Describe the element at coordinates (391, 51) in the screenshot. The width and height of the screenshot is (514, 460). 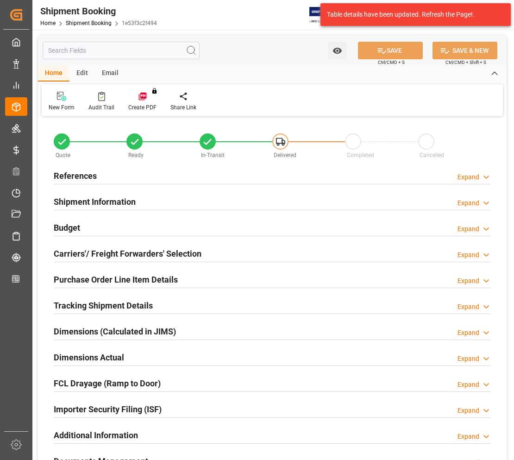
I see `button: SAVE` at that location.